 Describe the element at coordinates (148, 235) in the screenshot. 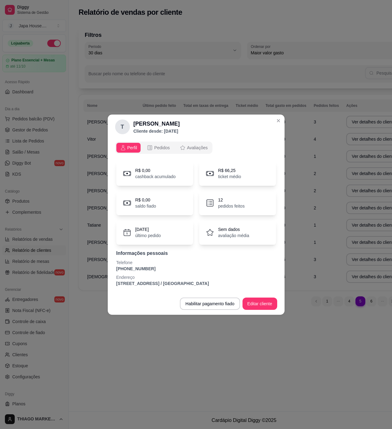

I see `p: último pedido` at that location.